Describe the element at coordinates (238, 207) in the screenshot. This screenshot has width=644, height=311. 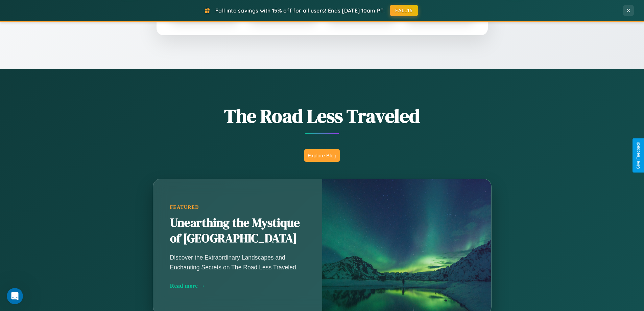
I see `div: Featured` at that location.